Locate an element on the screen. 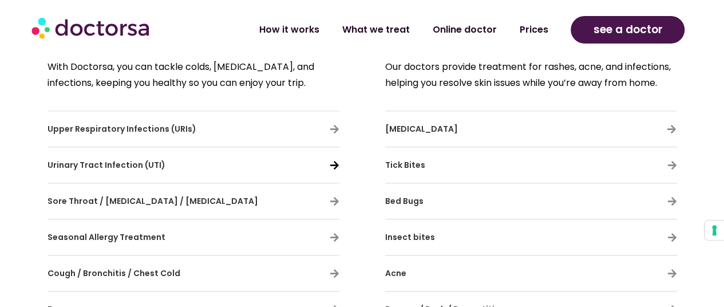  a: Prices is located at coordinates (534, 30).